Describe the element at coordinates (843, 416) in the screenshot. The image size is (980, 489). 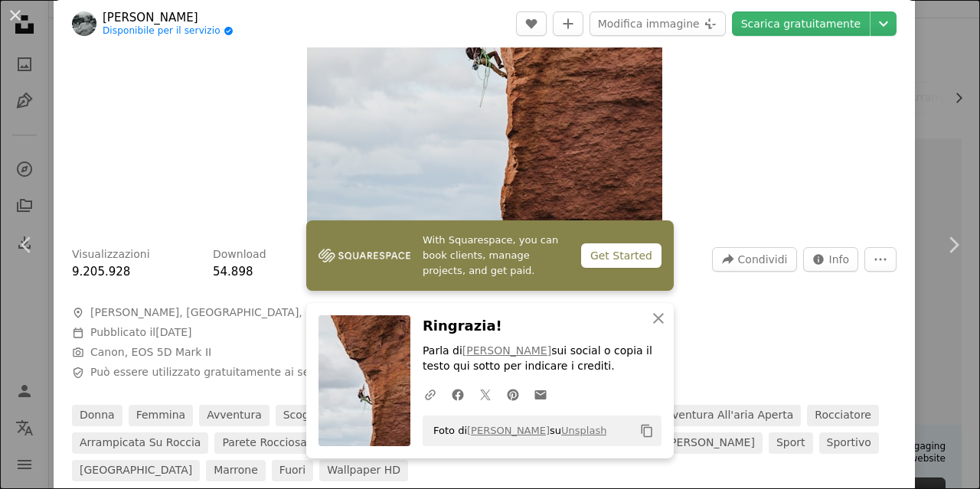
I see `a: rocciatore` at that location.